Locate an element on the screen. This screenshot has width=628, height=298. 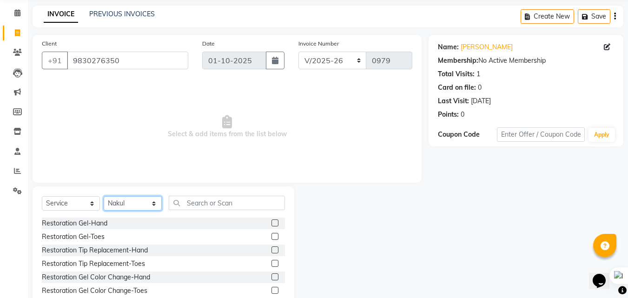
div: Restoration Gel Color Change-Hand is located at coordinates (96, 277).